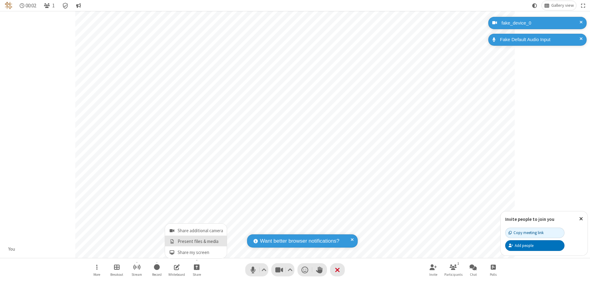 Image resolution: width=590 pixels, height=281 pixels. I want to click on span: Polls, so click(493, 275).